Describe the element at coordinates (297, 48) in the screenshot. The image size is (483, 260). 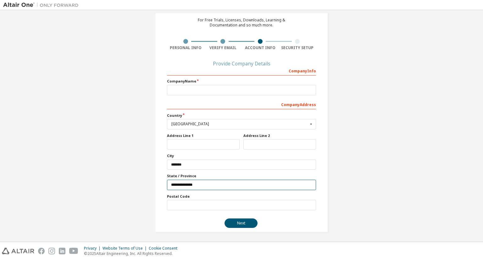
I see `div: Security Setup` at that location.